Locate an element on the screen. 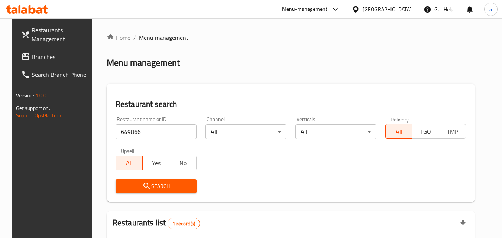 The width and height of the screenshot is (502, 238). h2: Menu management is located at coordinates (143, 63).